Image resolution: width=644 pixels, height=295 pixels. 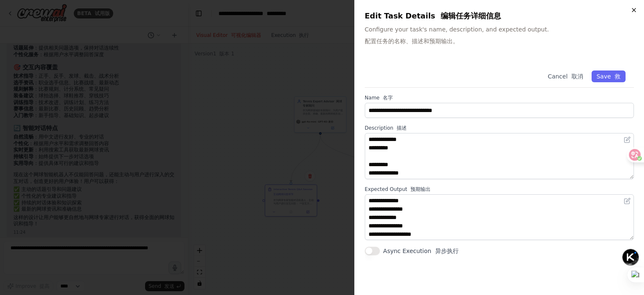 What do you see at coordinates (499, 16) in the screenshot?
I see `h2: Edit Task Details` at bounding box center [499, 16].